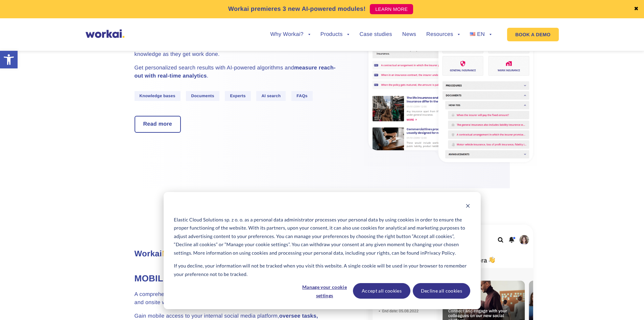 This screenshot has width=644, height=320. I want to click on a: Why Workai?, so click(290, 35).